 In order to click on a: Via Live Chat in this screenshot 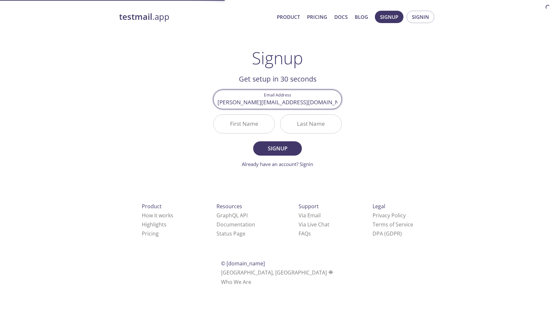, I will do `click(314, 224)`.